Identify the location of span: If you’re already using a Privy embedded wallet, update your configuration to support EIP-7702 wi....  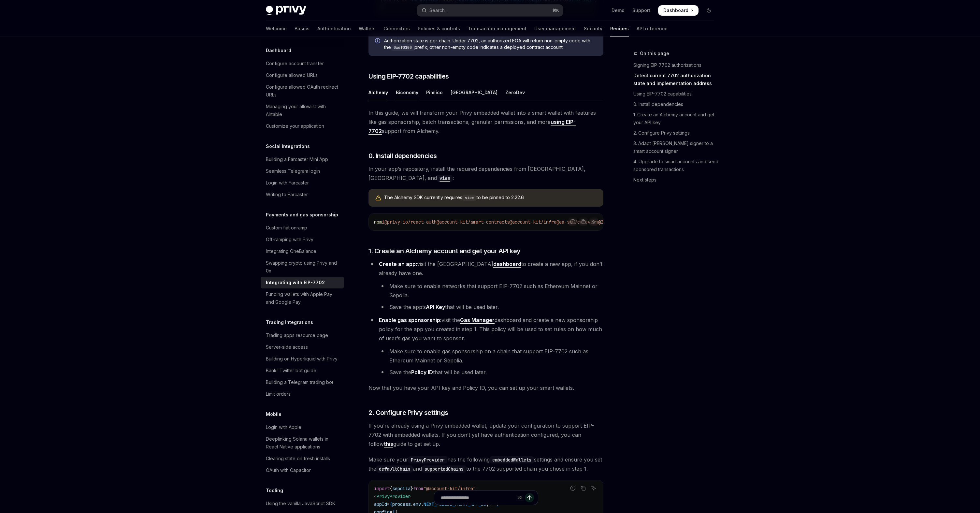
(486, 435).